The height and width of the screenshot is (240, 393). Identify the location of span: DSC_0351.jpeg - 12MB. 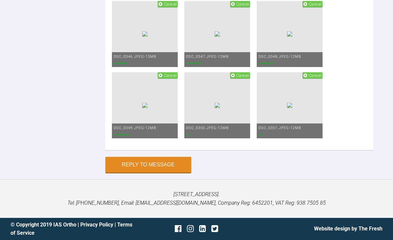
(280, 128).